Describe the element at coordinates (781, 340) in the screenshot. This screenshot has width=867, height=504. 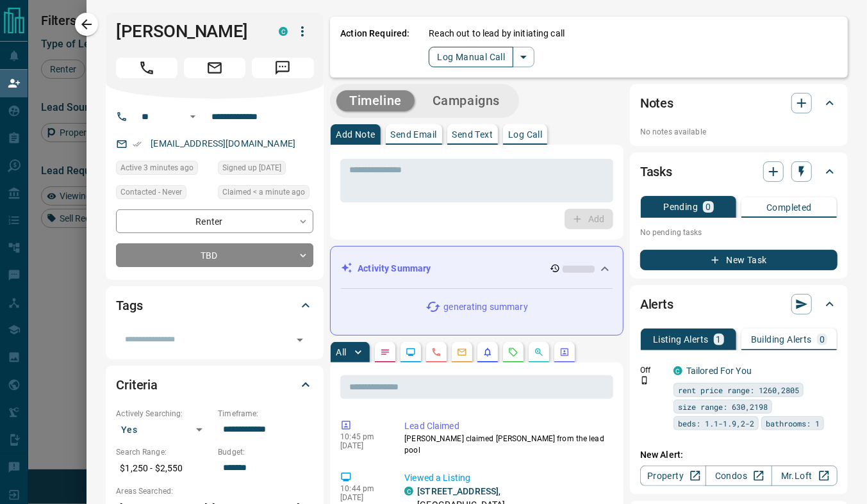
I see `p: Building Alerts` at that location.